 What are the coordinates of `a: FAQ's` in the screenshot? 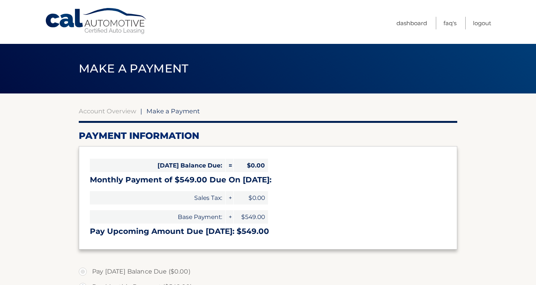 It's located at (450, 23).